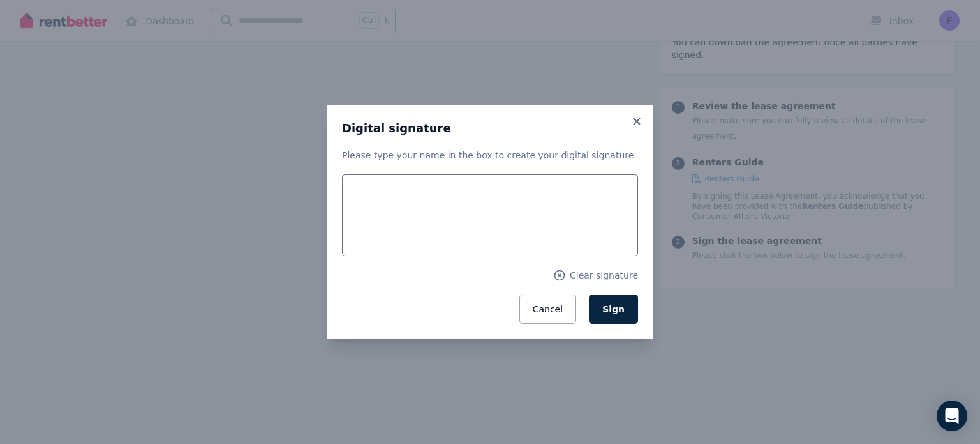 Image resolution: width=980 pixels, height=444 pixels. I want to click on p: Please type your name in the box to create your digital signature, so click(490, 155).